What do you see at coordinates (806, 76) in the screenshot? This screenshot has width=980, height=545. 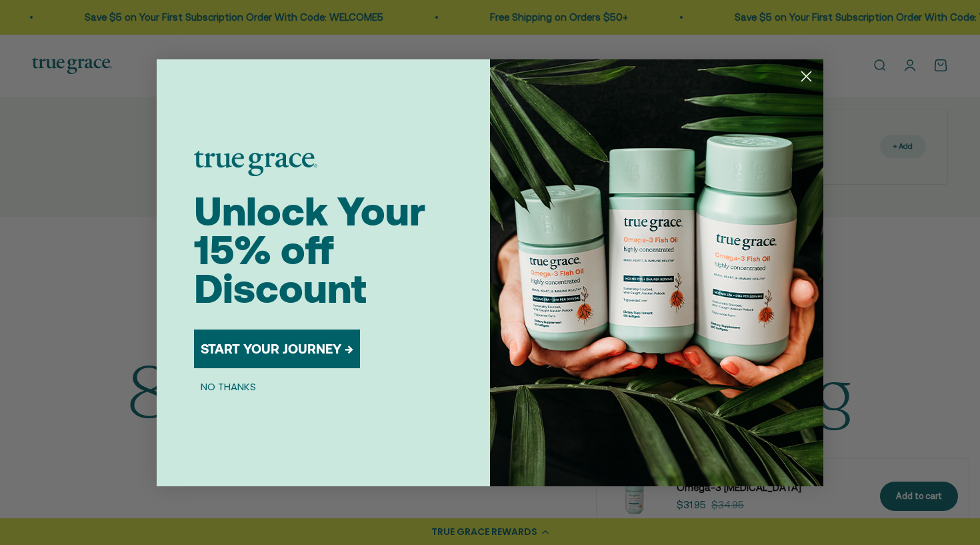 I see `button: Close dialog` at bounding box center [806, 76].